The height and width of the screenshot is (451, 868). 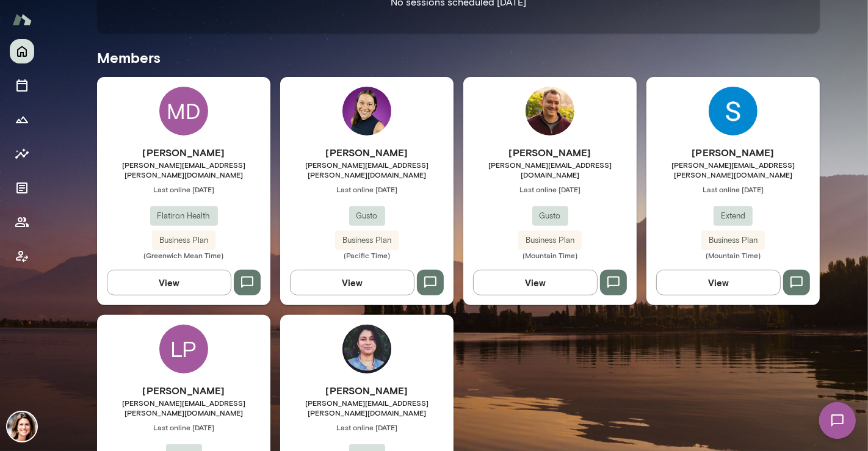 What do you see at coordinates (22, 120) in the screenshot?
I see `button: Growth Plan` at bounding box center [22, 120].